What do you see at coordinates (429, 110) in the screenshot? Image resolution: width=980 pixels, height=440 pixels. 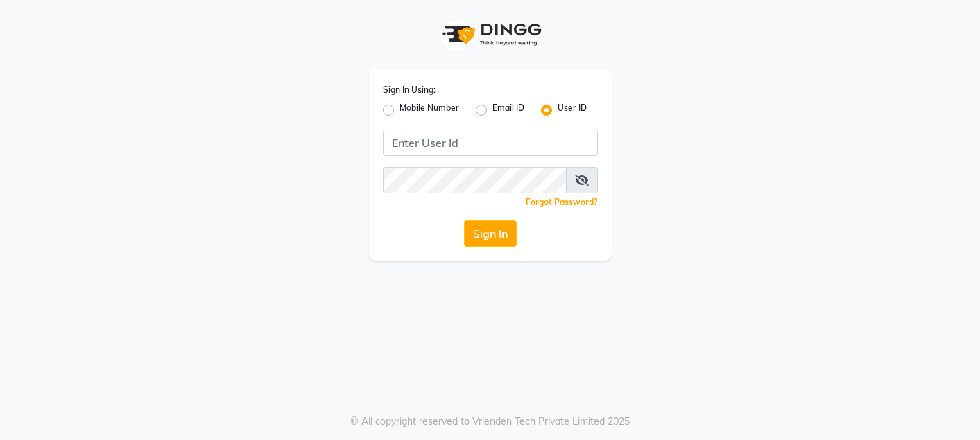 I see `label: Mobile Number` at bounding box center [429, 110].